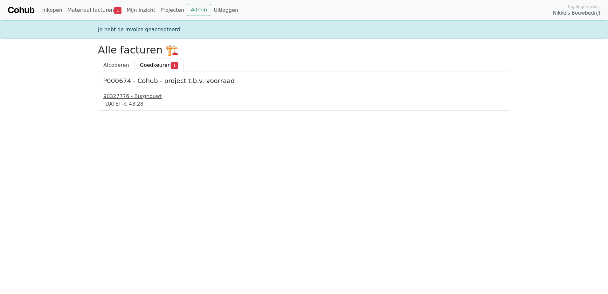  What do you see at coordinates (199, 10) in the screenshot?
I see `a: Admin` at bounding box center [199, 10].